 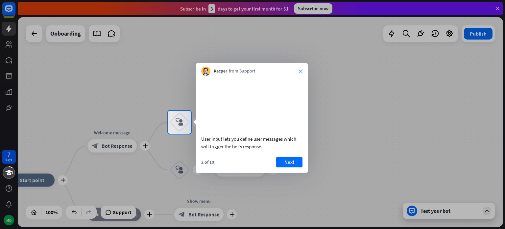 I want to click on i: close, so click(x=301, y=71).